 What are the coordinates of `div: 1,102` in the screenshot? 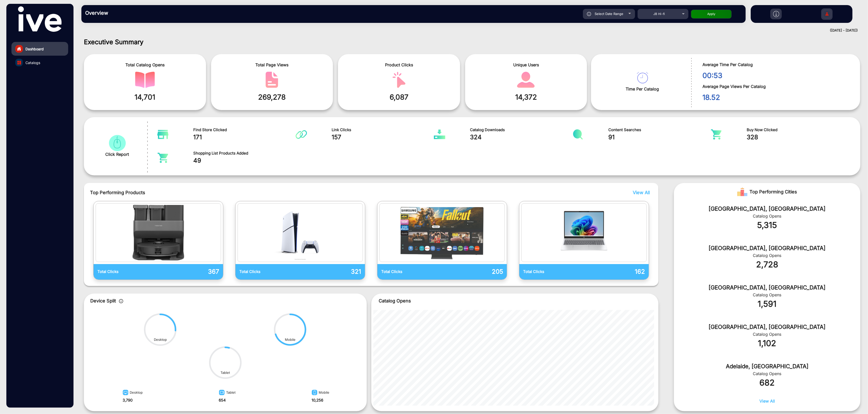 It's located at (767, 343).